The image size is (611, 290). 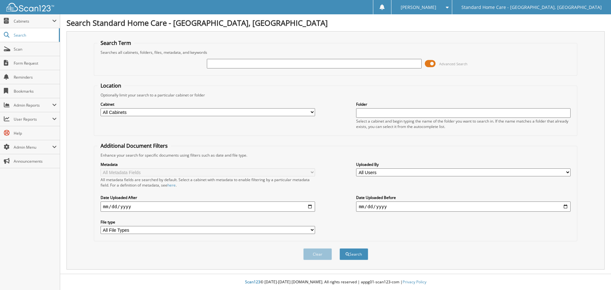 What do you see at coordinates (35, 35) in the screenshot?
I see `span: Search` at bounding box center [35, 35].